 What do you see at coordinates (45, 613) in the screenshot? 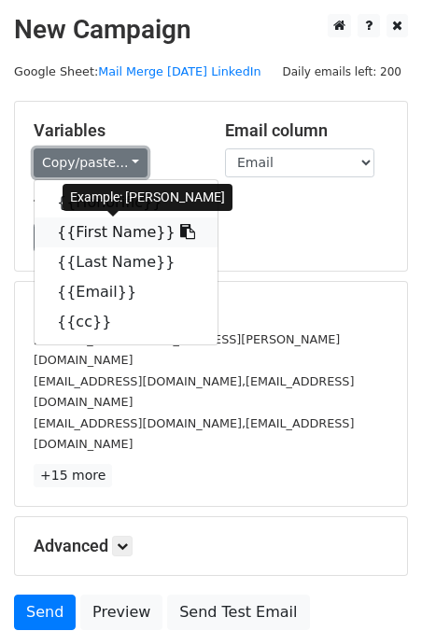
I see `a: Send` at bounding box center [45, 613].